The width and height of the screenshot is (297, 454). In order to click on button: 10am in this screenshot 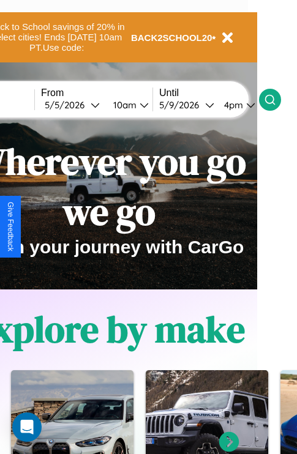, I will do `click(128, 105)`.